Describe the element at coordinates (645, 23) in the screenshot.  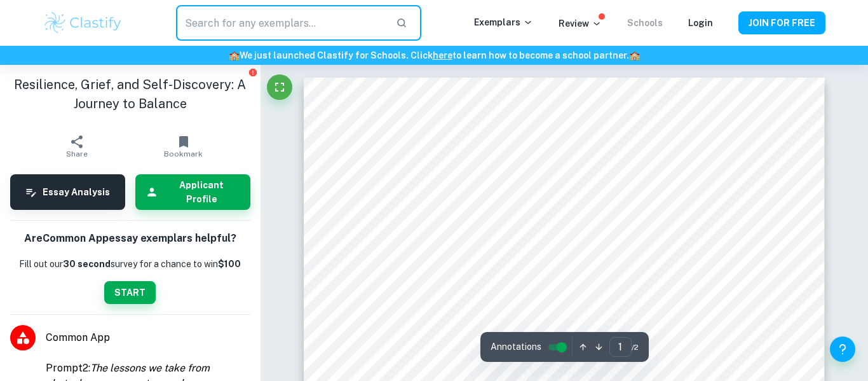
I see `a: Schools` at that location.